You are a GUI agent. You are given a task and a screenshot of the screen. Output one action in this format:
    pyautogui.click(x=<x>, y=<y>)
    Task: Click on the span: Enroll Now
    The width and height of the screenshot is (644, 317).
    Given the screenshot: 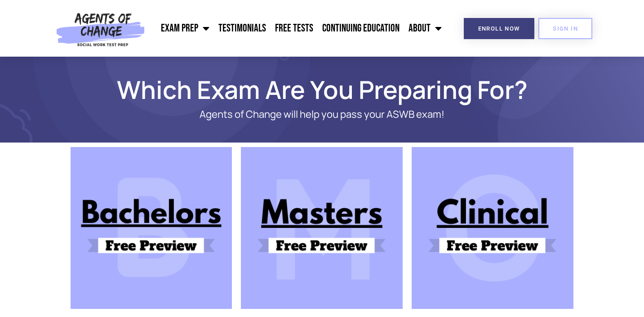 What is the action you would take?
    pyautogui.click(x=499, y=28)
    